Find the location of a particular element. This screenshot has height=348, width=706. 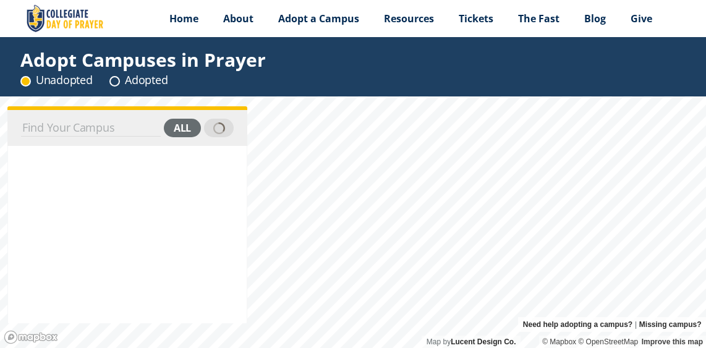

a: Lucent Design Co. is located at coordinates (483, 342).